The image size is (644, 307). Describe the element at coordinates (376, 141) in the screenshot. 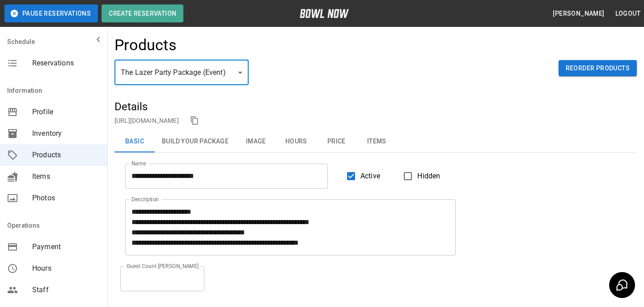

I see `div: basic tabs example` at that location.